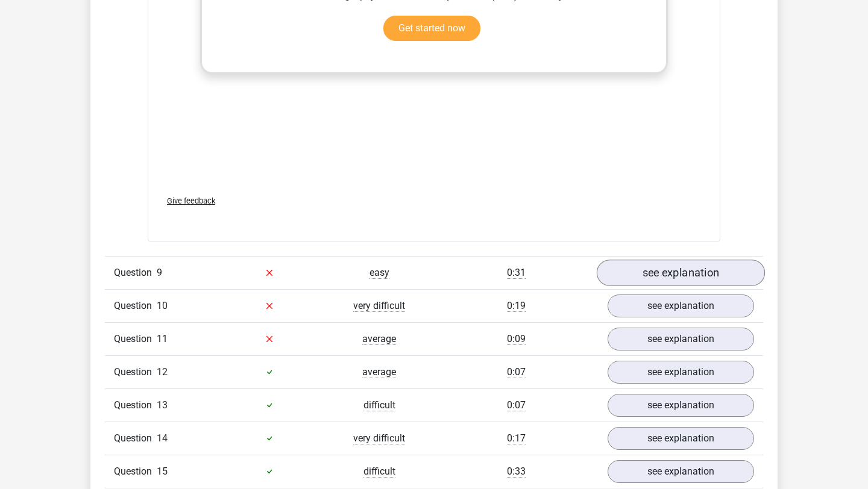 This screenshot has height=489, width=868. Describe the element at coordinates (162, 306) in the screenshot. I see `span: 10` at that location.